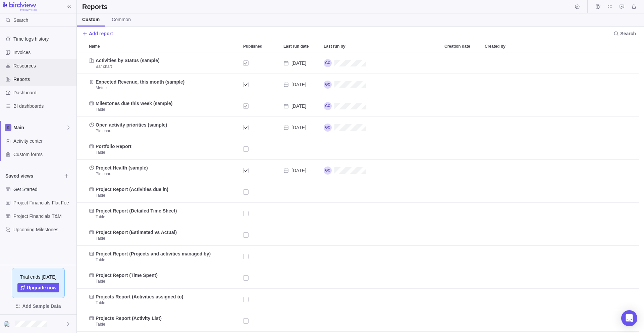 Image resolution: width=644 pixels, height=333 pixels. What do you see at coordinates (634, 7) in the screenshot?
I see `span: Notifications` at bounding box center [634, 7].